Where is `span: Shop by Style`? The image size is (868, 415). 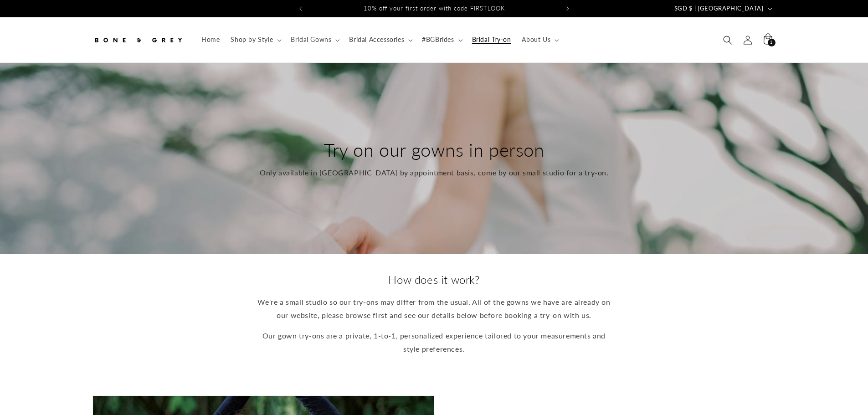 span: Shop by Style is located at coordinates (252, 40).